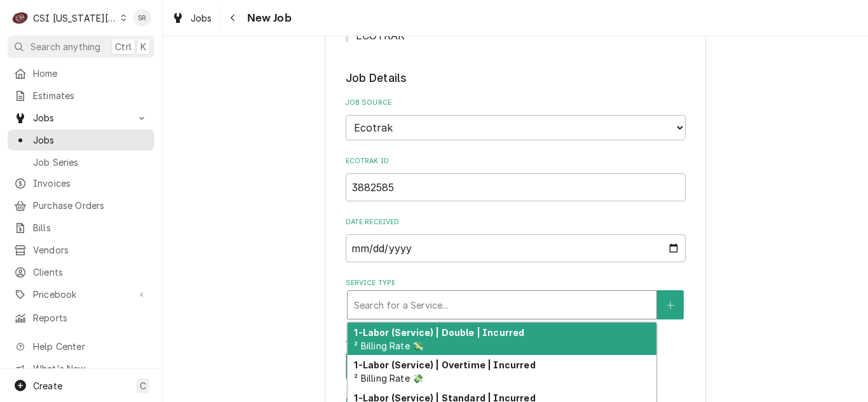 The width and height of the screenshot is (868, 402). I want to click on span: Help Center, so click(90, 347).